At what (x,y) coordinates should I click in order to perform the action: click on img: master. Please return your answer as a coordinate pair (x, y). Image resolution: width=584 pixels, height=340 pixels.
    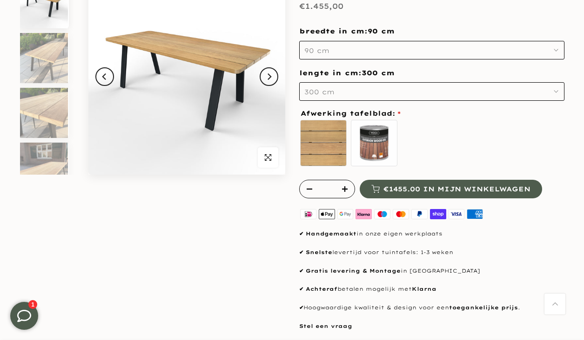
    Looking at the image, I should click on (401, 214).